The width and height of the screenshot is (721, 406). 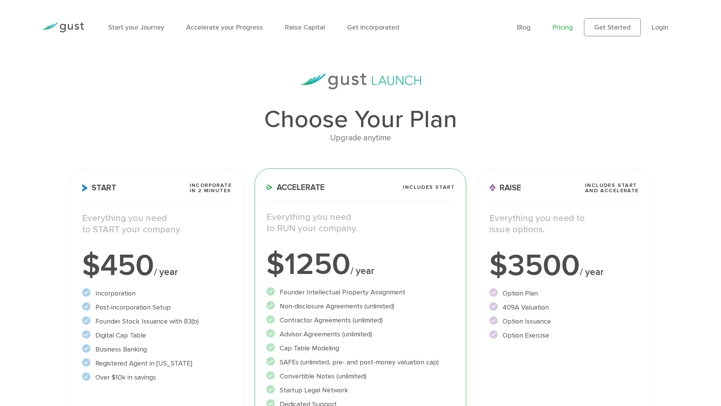 What do you see at coordinates (157, 377) in the screenshot?
I see `li: Over $10k in savings` at bounding box center [157, 377].